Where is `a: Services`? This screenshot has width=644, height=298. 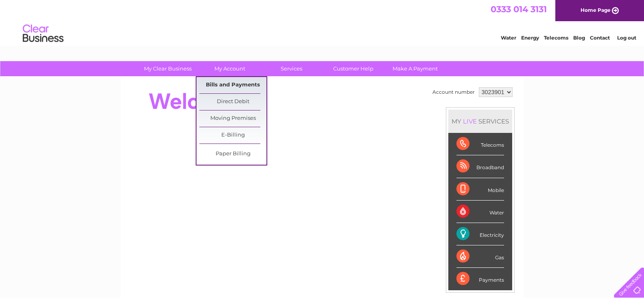 a: Services is located at coordinates (291, 68).